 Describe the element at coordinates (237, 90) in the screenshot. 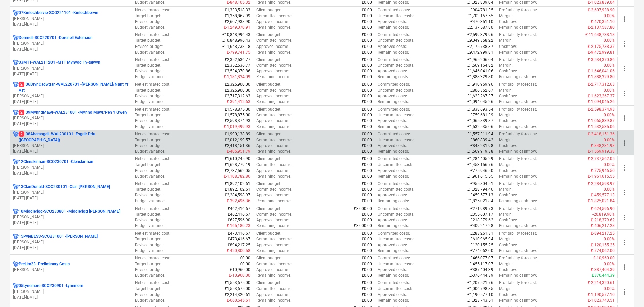

I see `p: £2,325,900.00` at that location.